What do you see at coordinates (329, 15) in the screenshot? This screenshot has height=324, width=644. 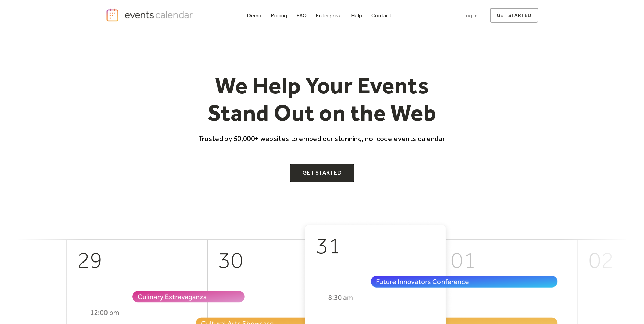 I see `div: Enterprise` at bounding box center [329, 15].